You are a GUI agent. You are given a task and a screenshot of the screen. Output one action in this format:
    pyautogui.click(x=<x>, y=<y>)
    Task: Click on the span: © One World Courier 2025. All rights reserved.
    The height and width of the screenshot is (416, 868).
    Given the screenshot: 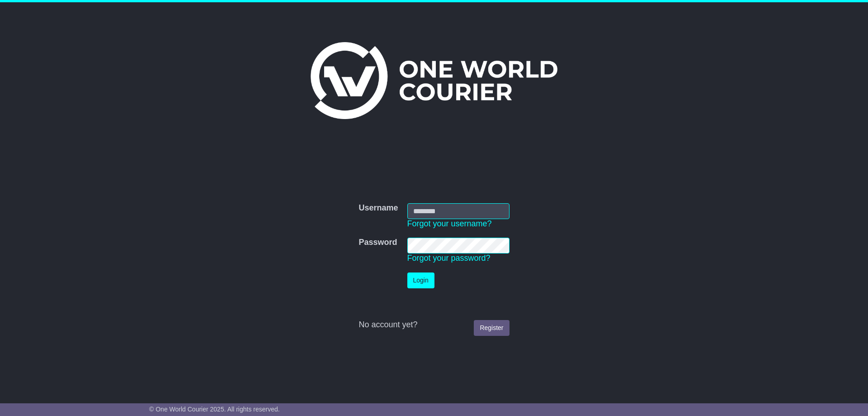 What is the action you would take?
    pyautogui.click(x=214, y=409)
    